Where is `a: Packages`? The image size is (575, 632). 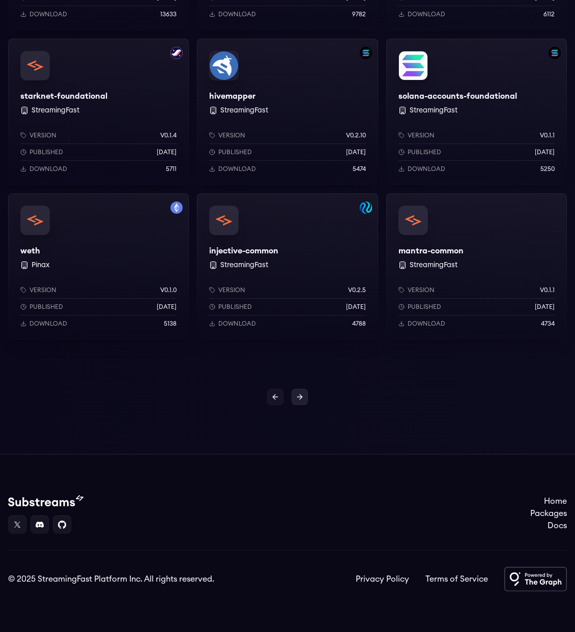
a: Packages is located at coordinates (549, 514).